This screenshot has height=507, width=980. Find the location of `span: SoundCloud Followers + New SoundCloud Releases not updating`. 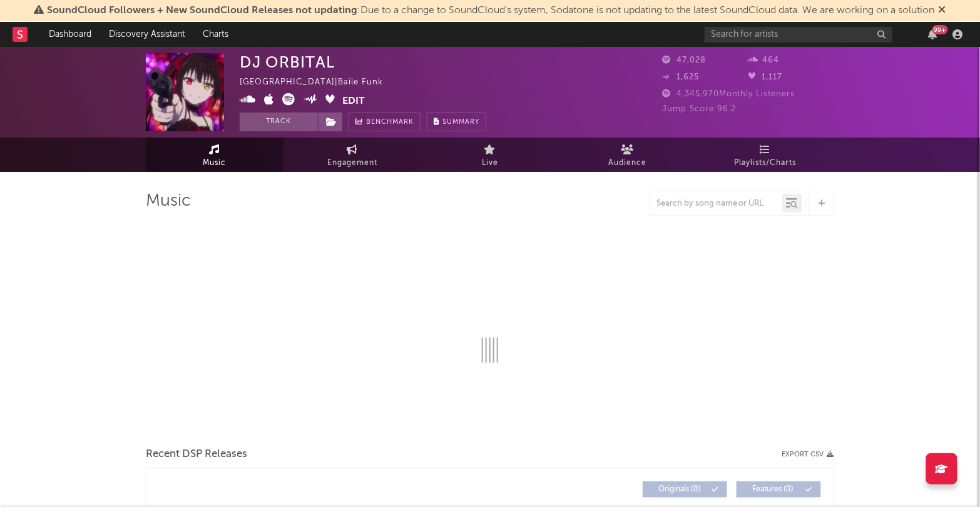

span: SoundCloud Followers + New SoundCloud Releases not updating is located at coordinates (203, 11).